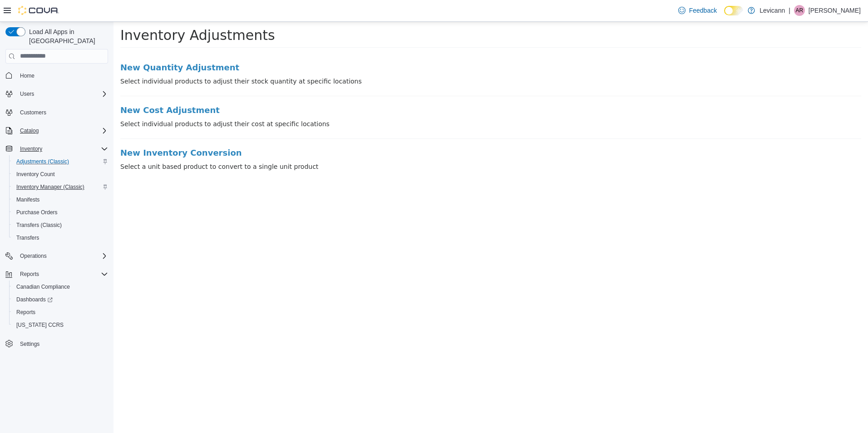  What do you see at coordinates (377, 60) in the screenshot?
I see `p: Select individual products to adjust their stock quantity at specific locations` at bounding box center [377, 60].